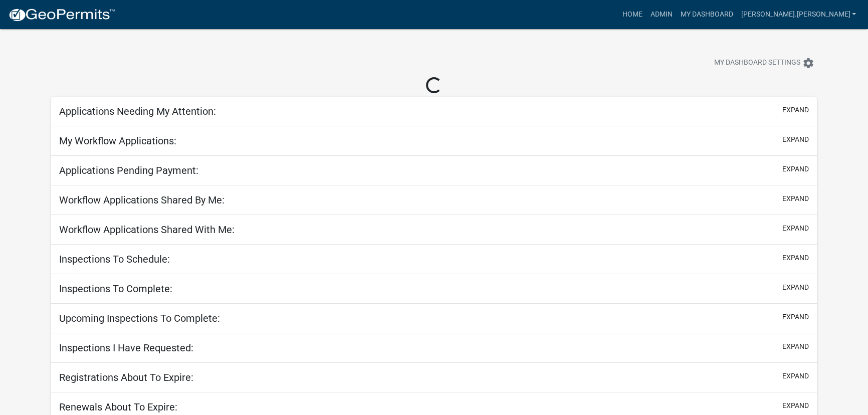 The width and height of the screenshot is (868, 415). I want to click on h5: Registrations About To Expire:, so click(126, 377).